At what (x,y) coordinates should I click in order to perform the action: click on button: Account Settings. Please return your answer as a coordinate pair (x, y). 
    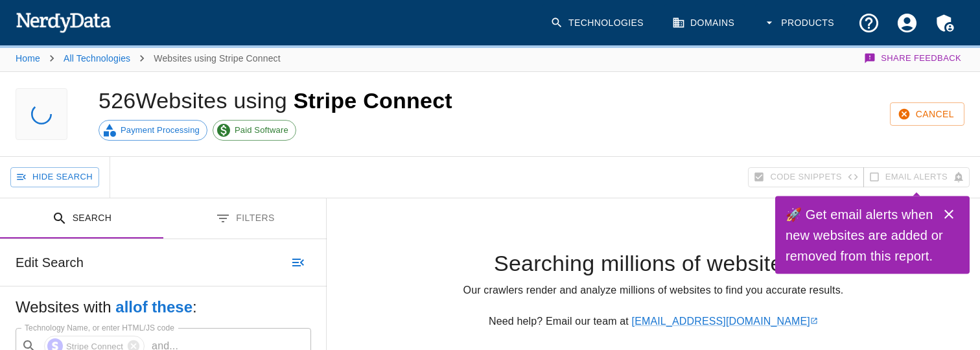
    Looking at the image, I should click on (907, 23).